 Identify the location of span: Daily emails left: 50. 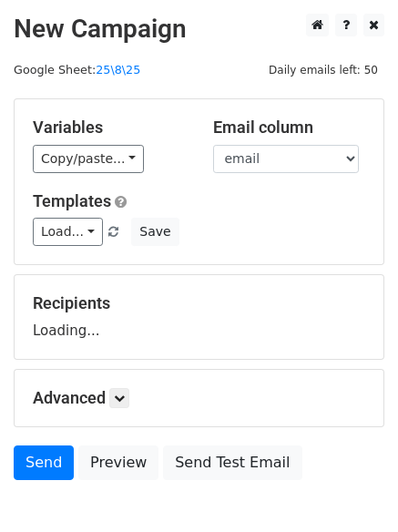
(324, 70).